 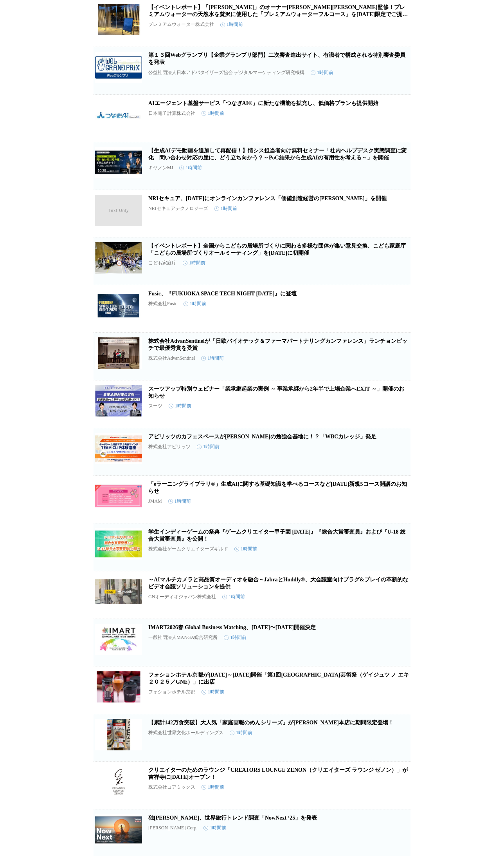 What do you see at coordinates (118, 305) in the screenshot?
I see `img: Fusic、『FUKUOKA SPACE TECH NIGHT 2025』に登壇` at bounding box center [118, 305].